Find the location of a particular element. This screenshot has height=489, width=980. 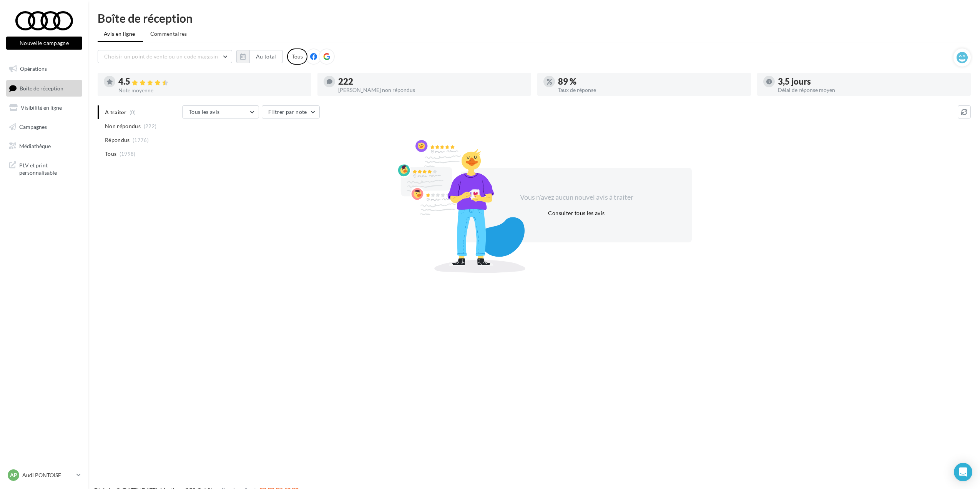

div: Vous n'avez aucun nouvel avis à traiter is located at coordinates (576, 197).